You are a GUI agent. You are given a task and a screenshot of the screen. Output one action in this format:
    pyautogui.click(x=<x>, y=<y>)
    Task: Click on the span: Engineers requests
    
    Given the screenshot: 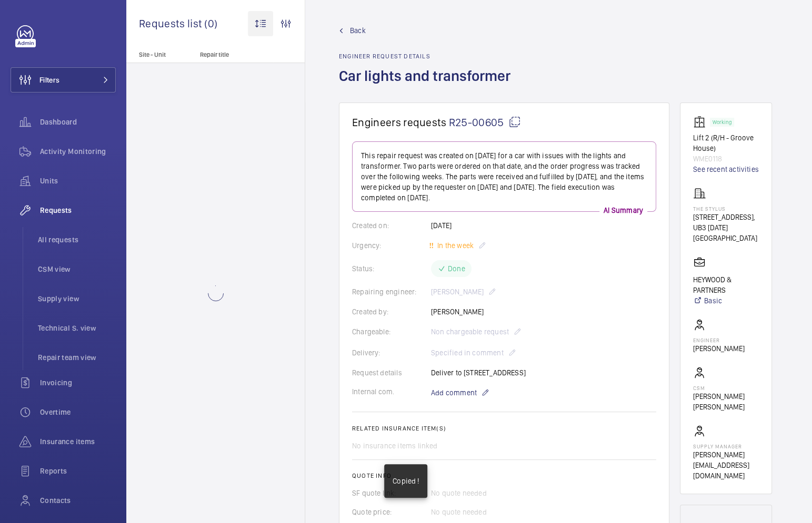 What is the action you would take?
    pyautogui.click(x=399, y=122)
    